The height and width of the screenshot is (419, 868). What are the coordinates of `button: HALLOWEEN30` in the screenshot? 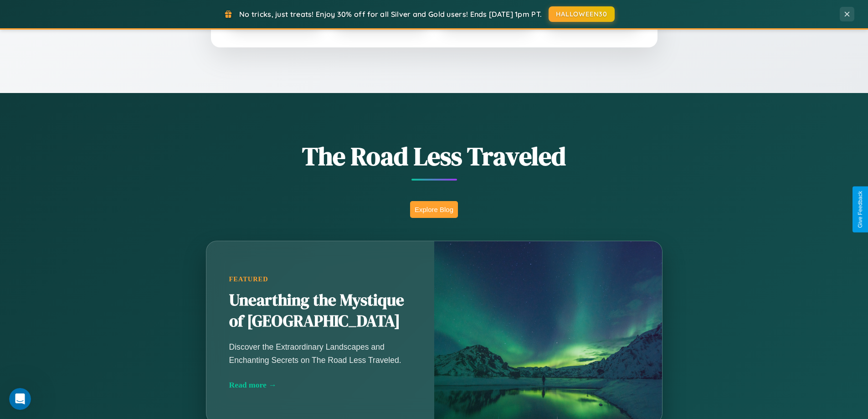 It's located at (581, 14).